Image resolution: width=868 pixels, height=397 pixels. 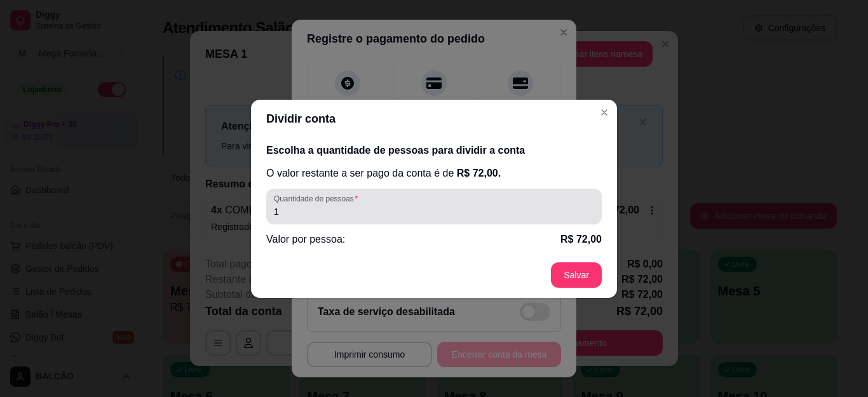 I want to click on label: Quantidade de pessoas, so click(x=318, y=198).